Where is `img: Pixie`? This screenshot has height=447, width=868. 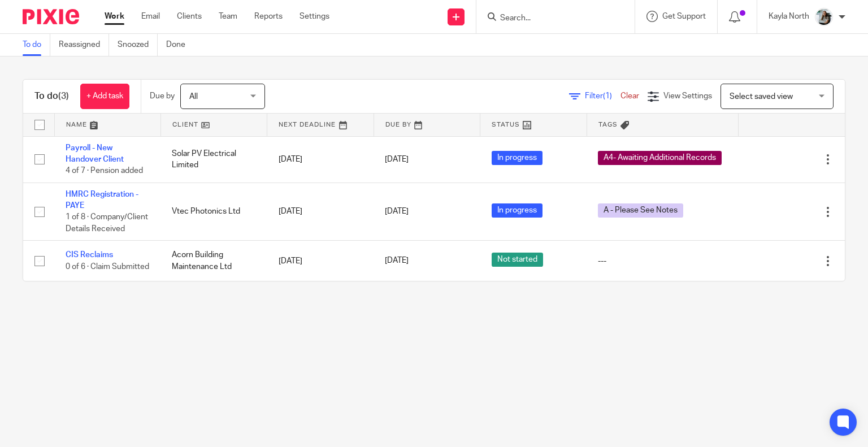 img: Pixie is located at coordinates (51, 16).